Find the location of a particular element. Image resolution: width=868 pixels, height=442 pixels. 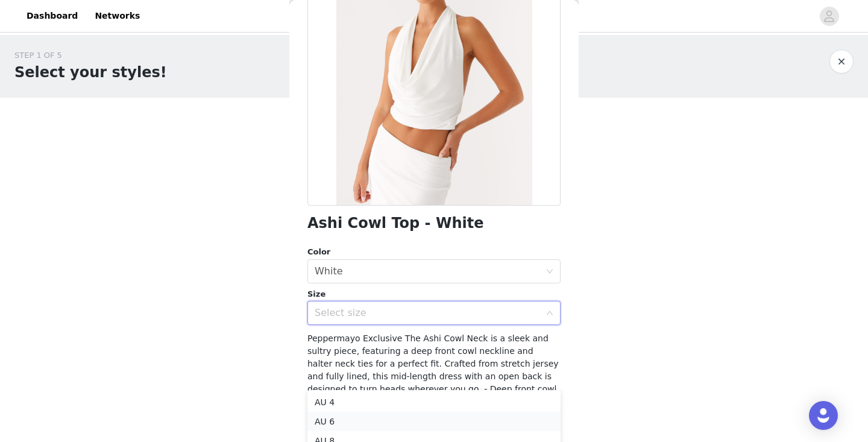

li: AU 6 is located at coordinates (434, 421).